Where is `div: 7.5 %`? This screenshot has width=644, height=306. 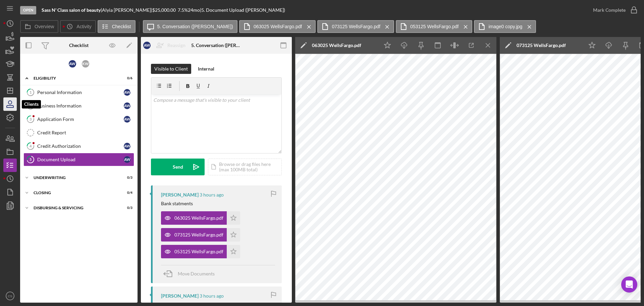
div: 7.5 % is located at coordinates (183, 10).